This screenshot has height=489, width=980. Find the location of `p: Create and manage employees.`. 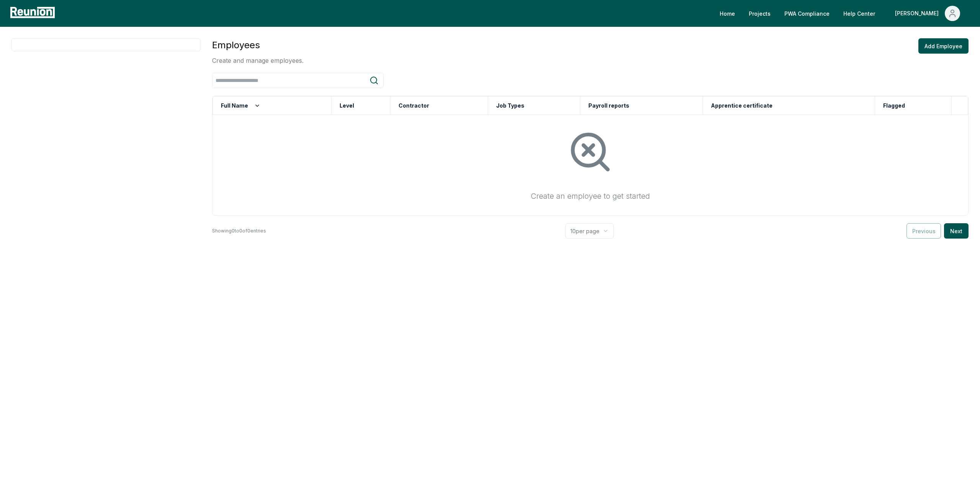

p: Create and manage employees. is located at coordinates (258, 60).